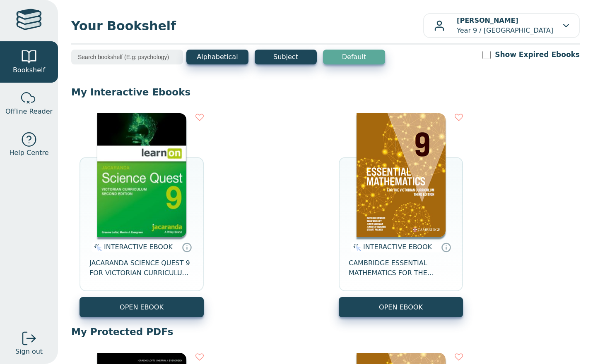 The width and height of the screenshot is (593, 364). What do you see at coordinates (29, 352) in the screenshot?
I see `span: Sign out` at bounding box center [29, 352].